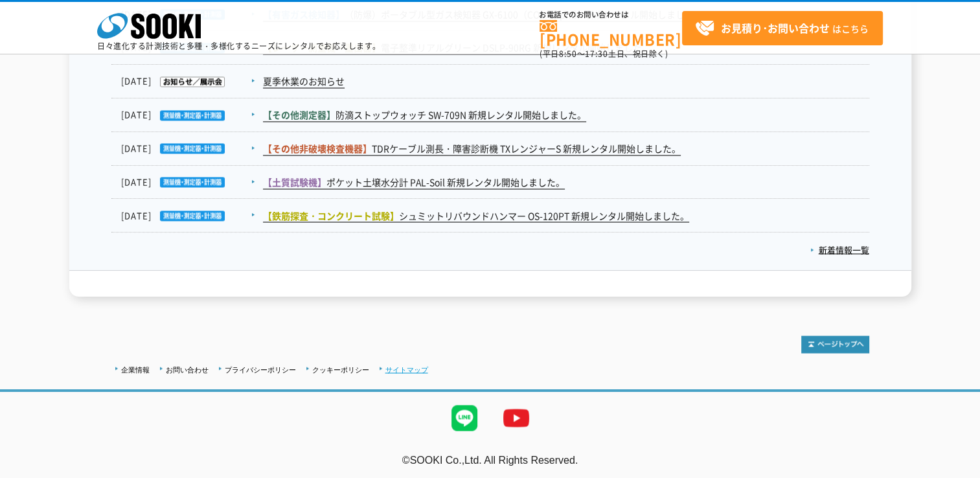  I want to click on img: YouTube, so click(516, 418).